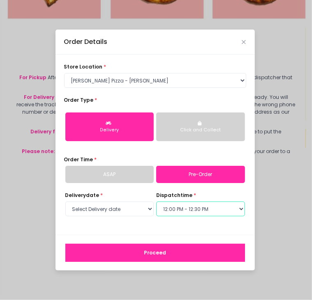 The width and height of the screenshot is (312, 300). Describe the element at coordinates (110, 127) in the screenshot. I see `button: Delivery` at that location.